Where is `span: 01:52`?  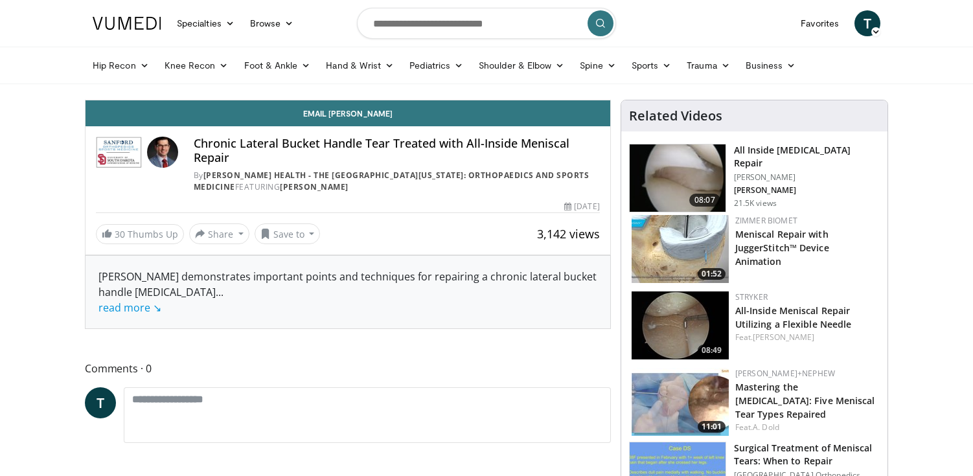 span: 01:52 is located at coordinates (711, 274).